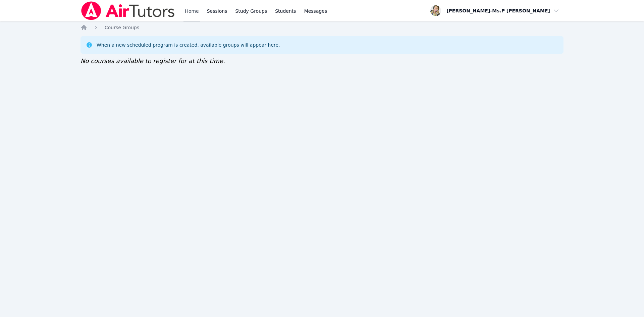 This screenshot has height=317, width=644. I want to click on img: Air Tutors, so click(128, 11).